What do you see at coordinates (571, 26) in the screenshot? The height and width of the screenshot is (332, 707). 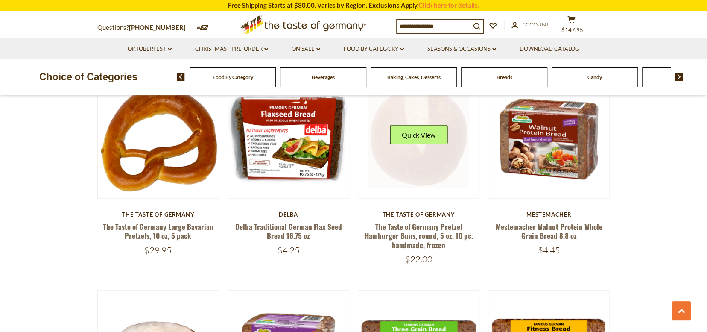 I see `button: $147.95` at bounding box center [571, 26].